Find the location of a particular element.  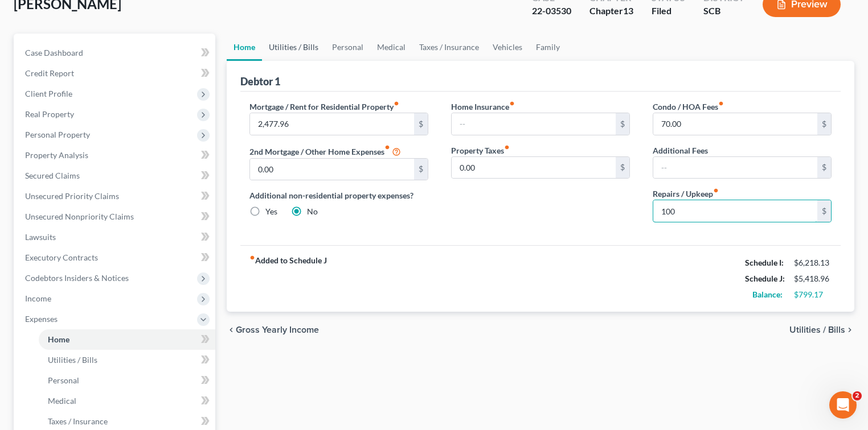

a: Vehicles is located at coordinates (507, 48).